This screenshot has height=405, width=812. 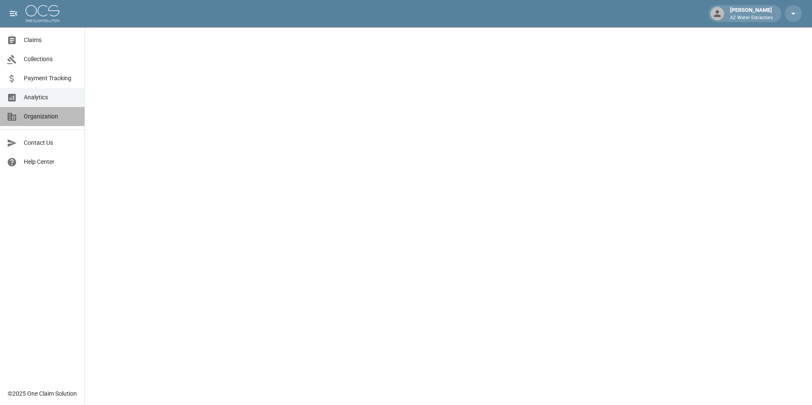 What do you see at coordinates (14, 14) in the screenshot?
I see `button: open drawer` at bounding box center [14, 14].